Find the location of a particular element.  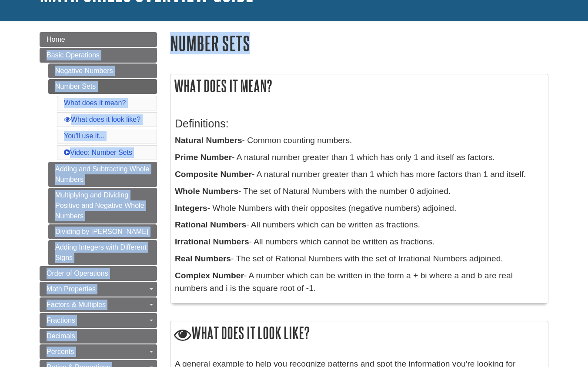

p: - The set of Natural Numbers with the number 0 adjoined. is located at coordinates (360, 191).